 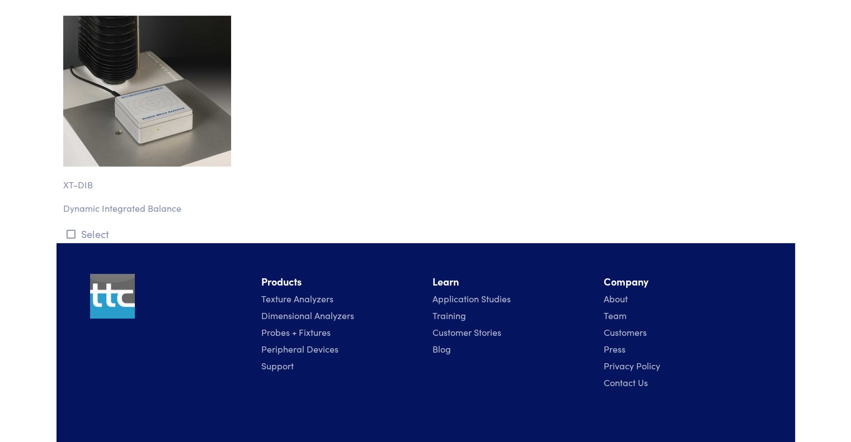 I want to click on a: About, so click(x=615, y=299).